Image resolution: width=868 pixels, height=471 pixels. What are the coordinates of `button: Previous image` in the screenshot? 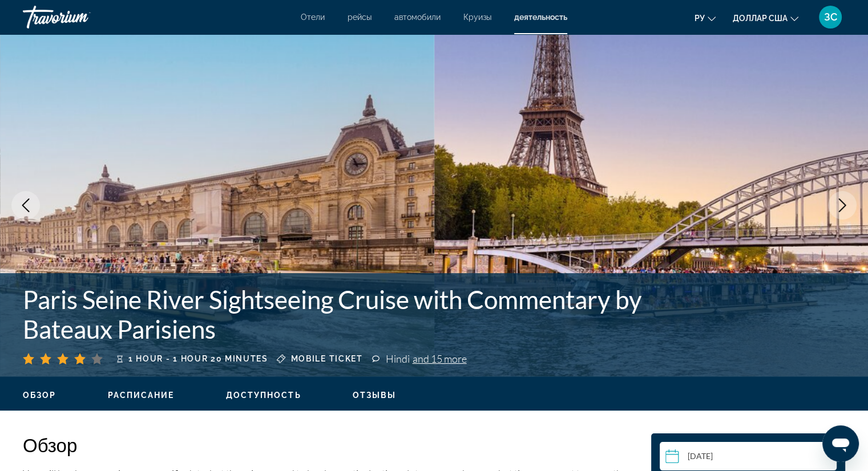 It's located at (26, 205).